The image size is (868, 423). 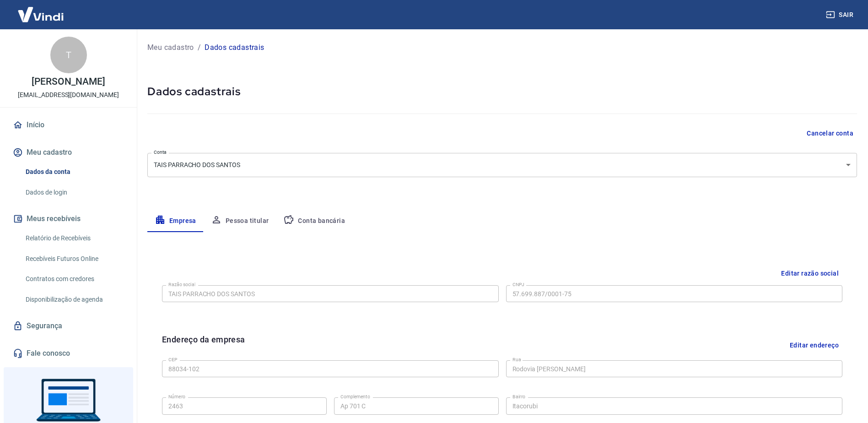 What do you see at coordinates (160, 152) in the screenshot?
I see `label: Conta` at bounding box center [160, 152].